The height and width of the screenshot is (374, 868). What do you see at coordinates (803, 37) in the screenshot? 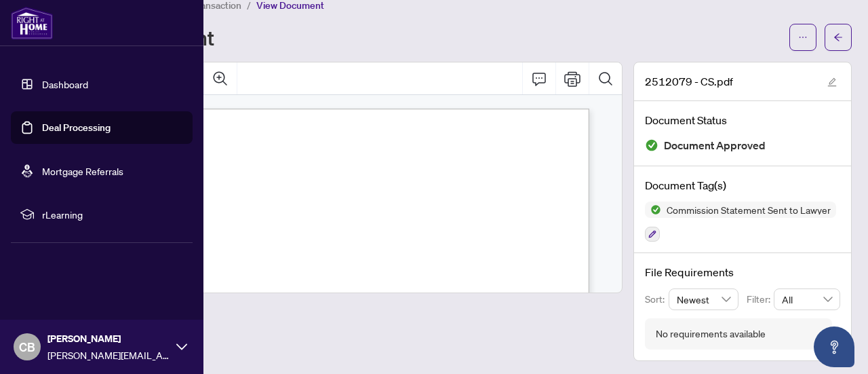
I see `span: ellipsis` at bounding box center [803, 37].